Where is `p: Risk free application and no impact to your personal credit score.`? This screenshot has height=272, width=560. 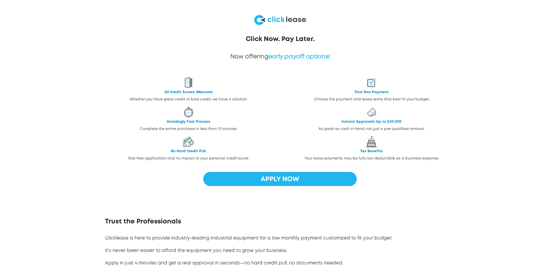 p: Risk free application and no impact to your personal credit score. is located at coordinates (189, 158).